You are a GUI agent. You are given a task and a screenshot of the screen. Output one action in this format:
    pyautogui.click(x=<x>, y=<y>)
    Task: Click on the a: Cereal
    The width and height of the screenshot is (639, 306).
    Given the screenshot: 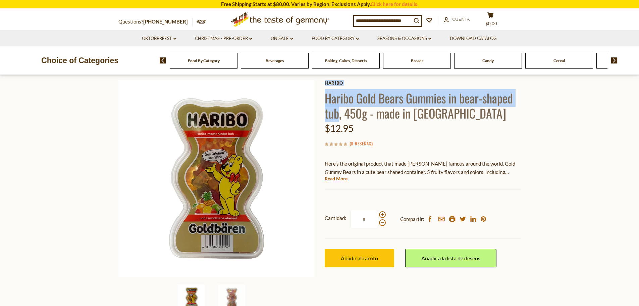 What is the action you would take?
    pyautogui.click(x=559, y=60)
    